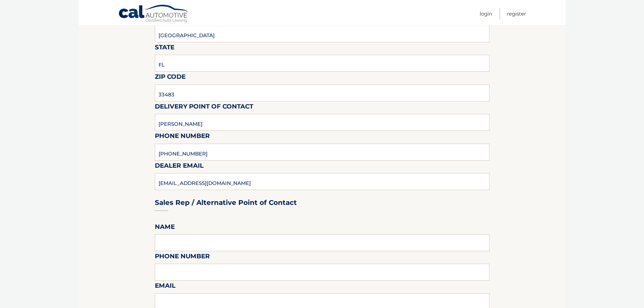 Image resolution: width=644 pixels, height=308 pixels. I want to click on label: Dealer Email, so click(179, 167).